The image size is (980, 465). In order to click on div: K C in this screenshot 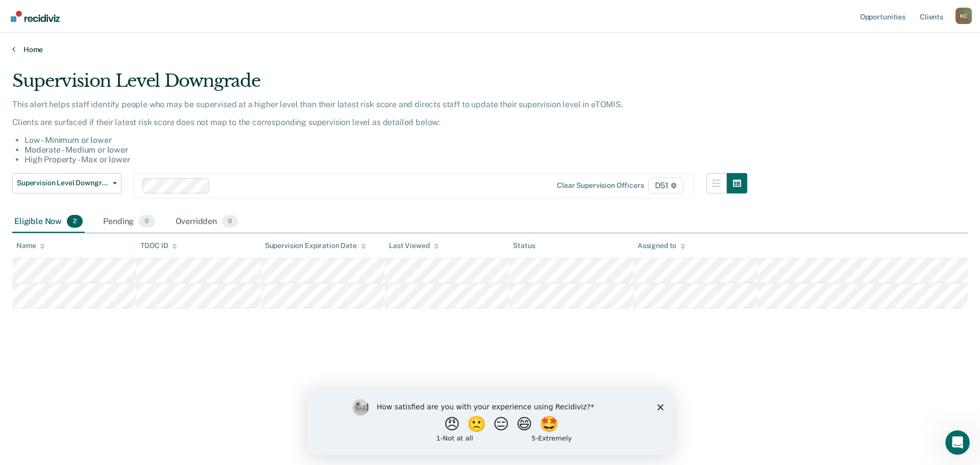, I will do `click(964, 16)`.